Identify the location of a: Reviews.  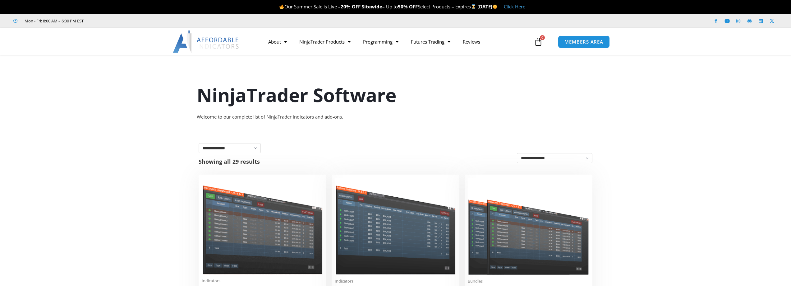
(471, 42).